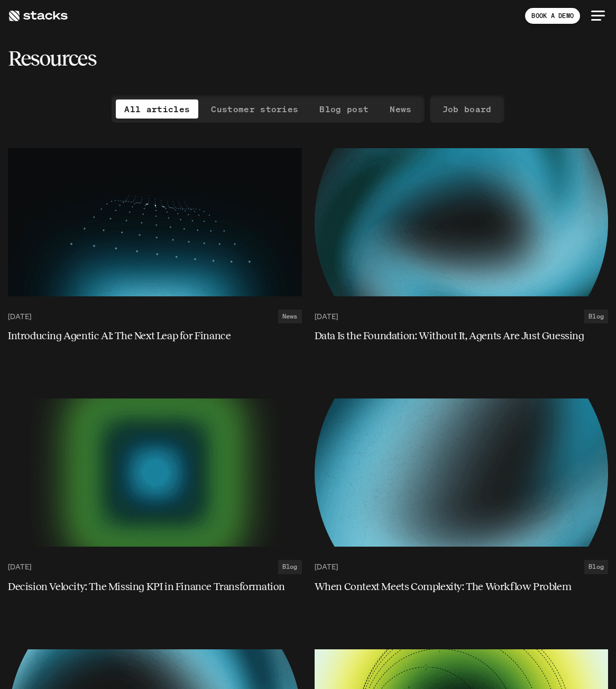 This screenshot has width=616, height=689. Describe the element at coordinates (344, 109) in the screenshot. I see `p: Blog post` at that location.